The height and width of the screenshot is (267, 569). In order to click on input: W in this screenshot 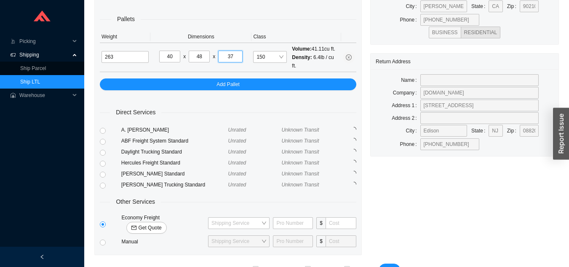, I will do `click(199, 56)`.